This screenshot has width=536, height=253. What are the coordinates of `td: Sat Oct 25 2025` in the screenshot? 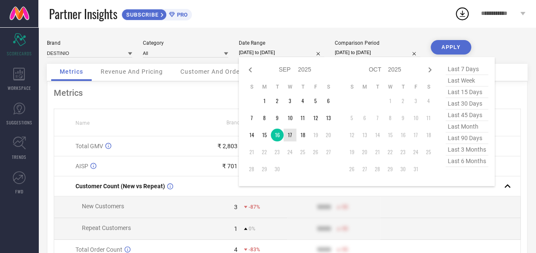 It's located at (428, 152).